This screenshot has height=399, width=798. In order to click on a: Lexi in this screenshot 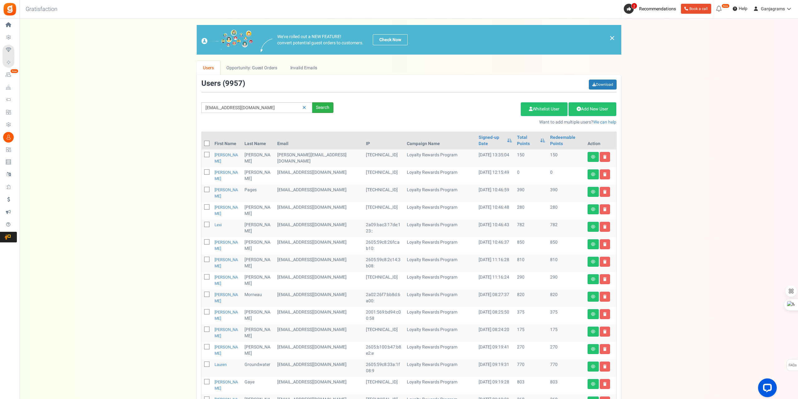, I will do `click(218, 225)`.